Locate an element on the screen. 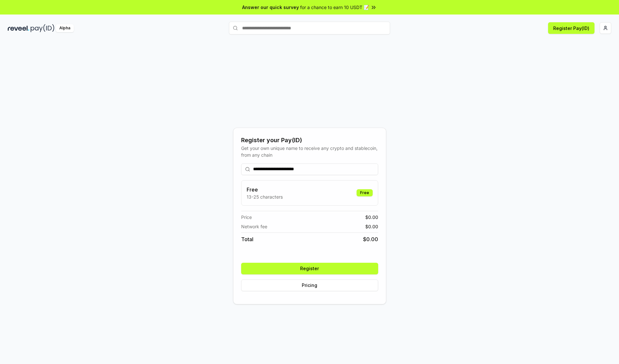 This screenshot has height=364, width=619. div: Alpha is located at coordinates (65, 28).